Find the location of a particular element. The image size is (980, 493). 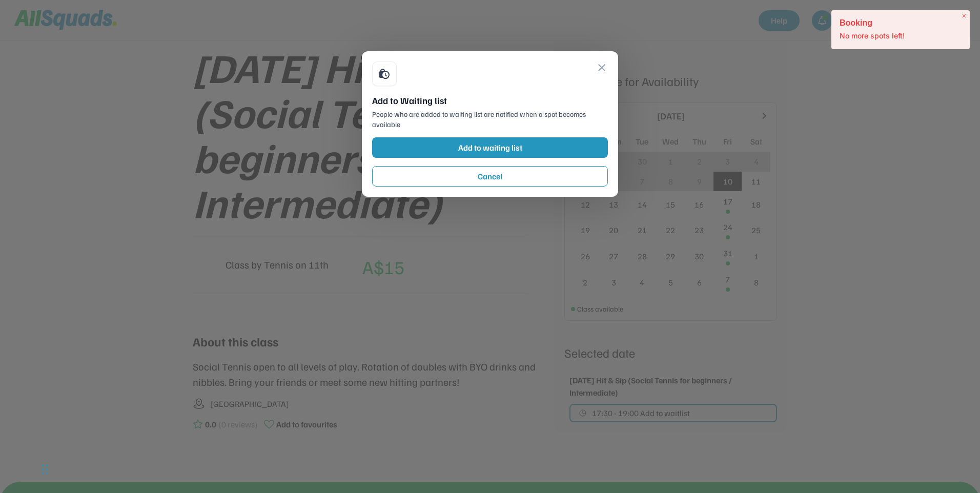

button: Cancel is located at coordinates (490, 176).